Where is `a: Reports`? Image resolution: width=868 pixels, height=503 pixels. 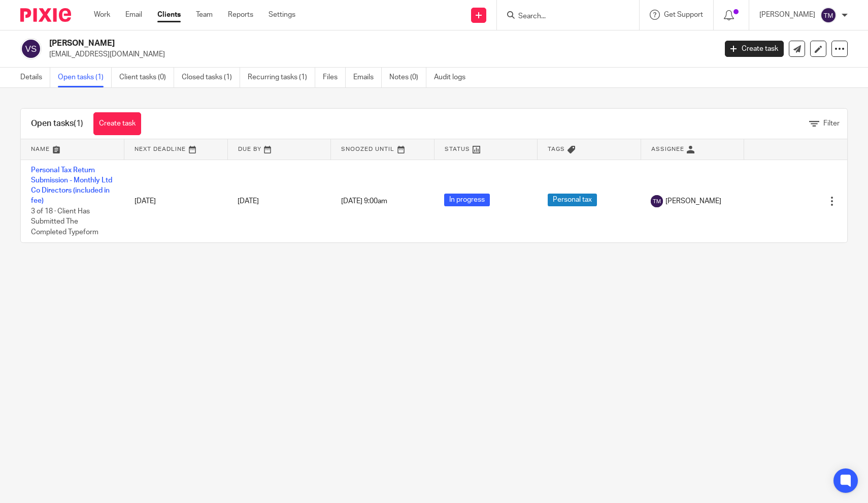 a: Reports is located at coordinates (241, 15).